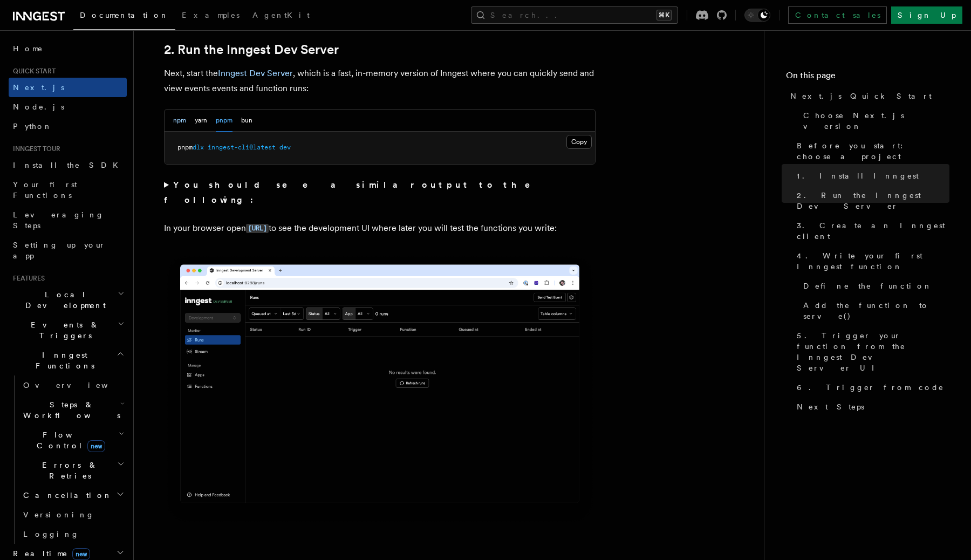 The height and width of the screenshot is (560, 971). I want to click on summary: You should see a similar output to the following:, so click(379, 192).